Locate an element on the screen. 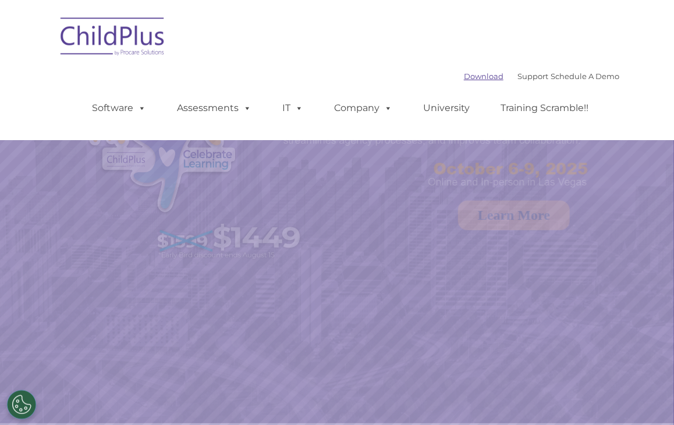 This screenshot has width=674, height=425. a: Learn More is located at coordinates (514, 215).